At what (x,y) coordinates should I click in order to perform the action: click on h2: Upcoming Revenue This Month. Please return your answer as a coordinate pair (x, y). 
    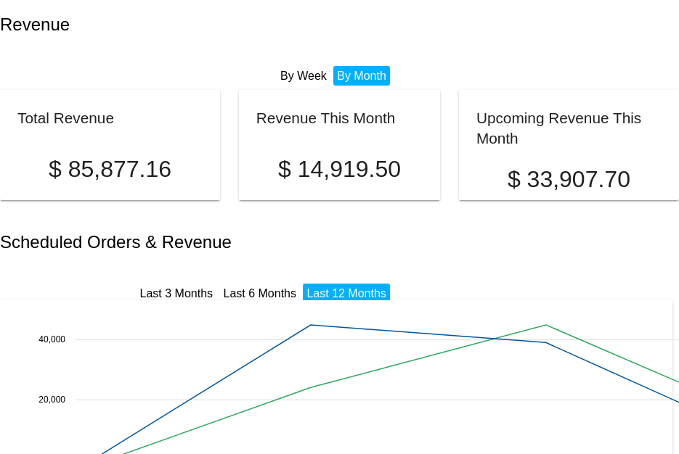
    Looking at the image, I should click on (558, 128).